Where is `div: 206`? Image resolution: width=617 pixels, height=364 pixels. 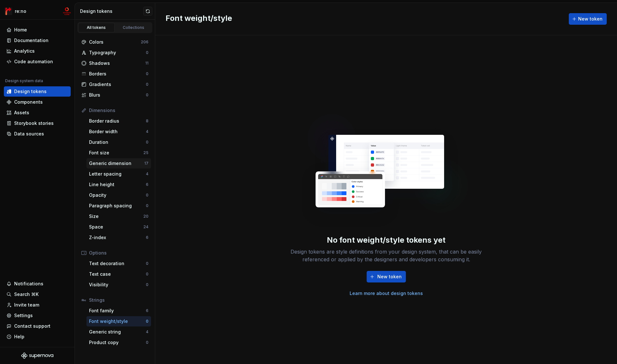 div: 206 is located at coordinates (145, 42).